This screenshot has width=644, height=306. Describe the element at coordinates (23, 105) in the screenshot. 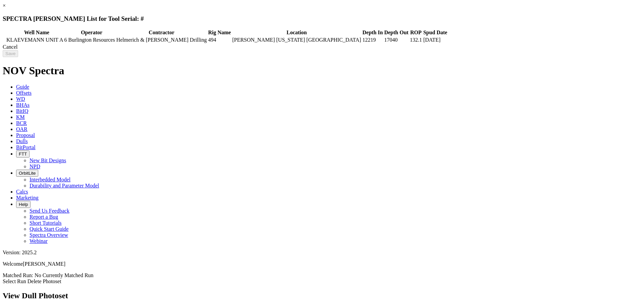

I see `span: BHAs` at that location.